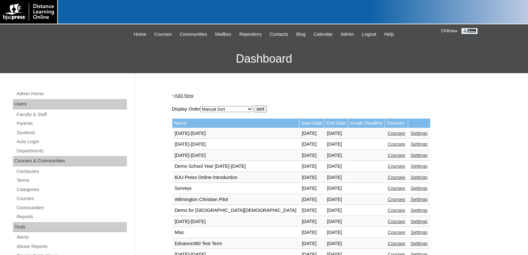  Describe the element at coordinates (336, 123) in the screenshot. I see `td: End Date` at that location.